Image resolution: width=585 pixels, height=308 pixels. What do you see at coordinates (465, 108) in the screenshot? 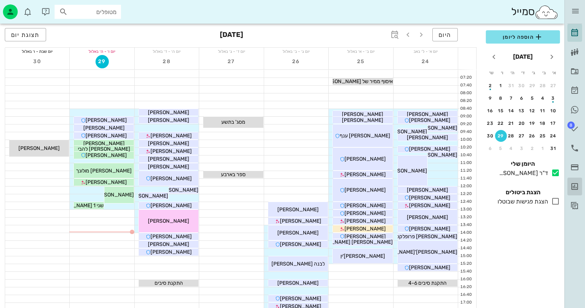
I see `div: 08:40` at bounding box center [465, 108].